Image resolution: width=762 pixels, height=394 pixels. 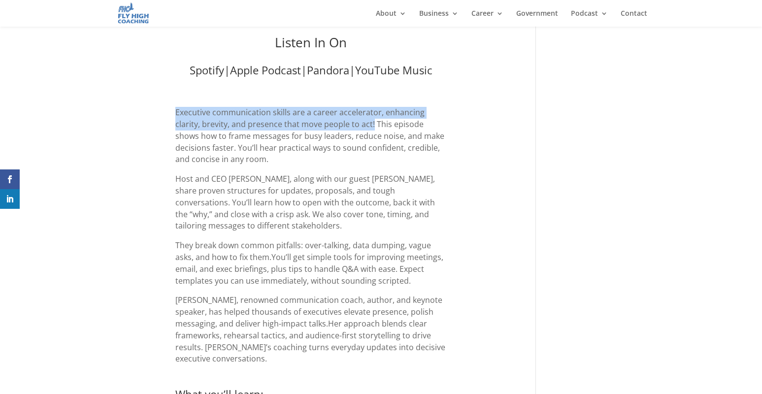 I want to click on a: Career, so click(x=487, y=18).